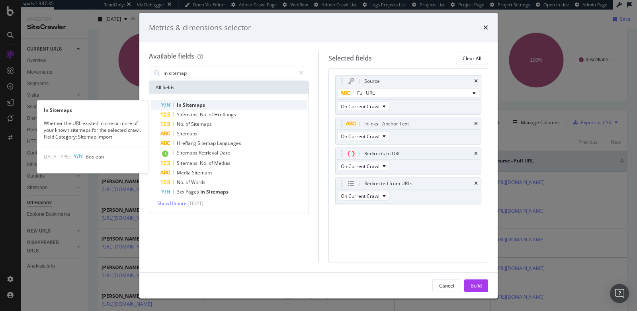  What do you see at coordinates (382, 154) in the screenshot?
I see `div: Redirects to URL` at bounding box center [382, 154].